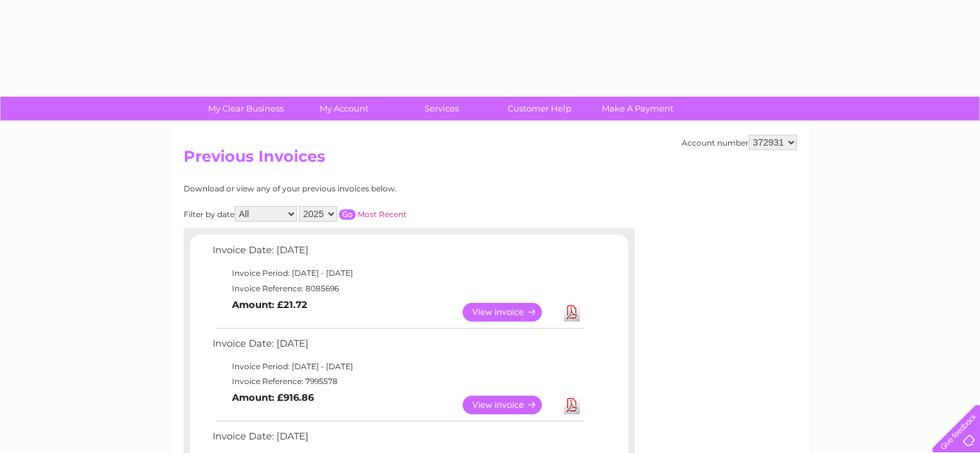 The height and width of the screenshot is (453, 980). Describe the element at coordinates (539, 108) in the screenshot. I see `a: Customer Help` at that location.